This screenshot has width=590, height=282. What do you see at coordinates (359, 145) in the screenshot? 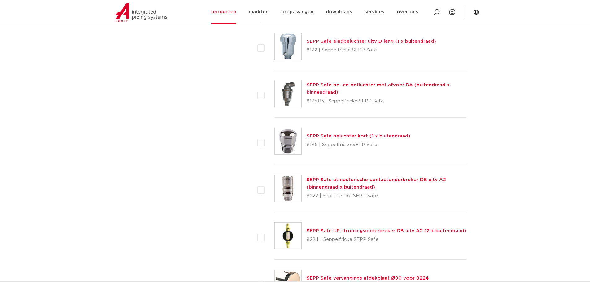
I see `p: 8185 | Seppelfricke SEPP Safe` at bounding box center [359, 145].